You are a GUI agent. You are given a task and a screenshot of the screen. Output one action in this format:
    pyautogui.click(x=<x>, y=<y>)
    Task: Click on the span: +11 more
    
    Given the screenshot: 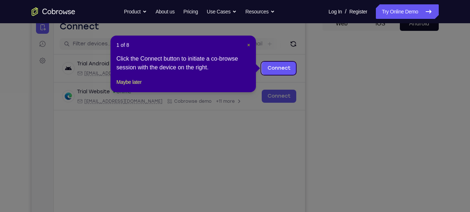 What is the action you would take?
    pyautogui.click(x=194, y=85)
    